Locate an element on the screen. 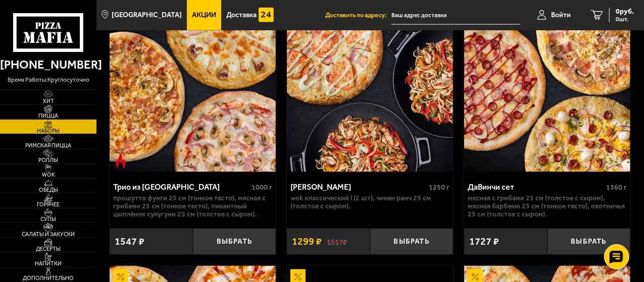 This screenshot has height=282, width=644. img: 15daf4d41897b9f0e9f617042186c801.svg is located at coordinates (266, 15).